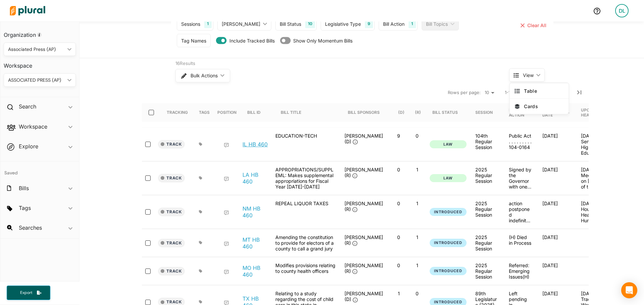 Image resolution: width=644 pixels, height=305 pixels. What do you see at coordinates (399, 136) in the screenshot?
I see `p: 9` at bounding box center [399, 136].